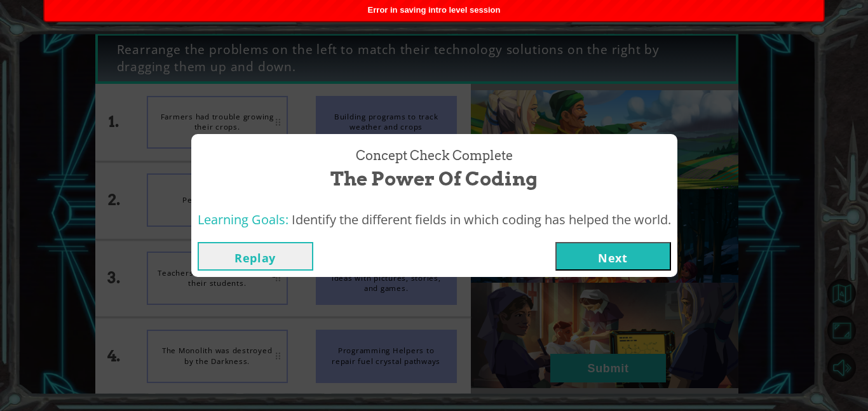 This screenshot has width=868, height=411. What do you see at coordinates (434, 10) in the screenshot?
I see `span: Error in saving intro level session` at bounding box center [434, 10].